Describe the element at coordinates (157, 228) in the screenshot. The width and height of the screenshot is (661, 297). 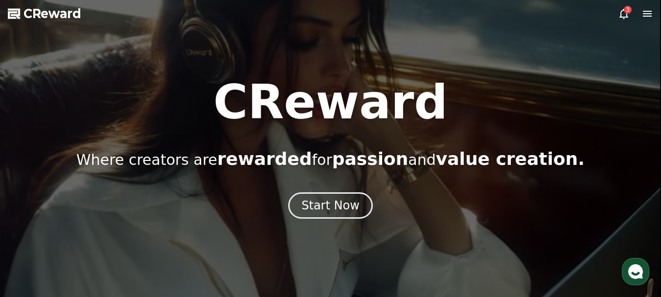
I see `a: Settings` at that location.